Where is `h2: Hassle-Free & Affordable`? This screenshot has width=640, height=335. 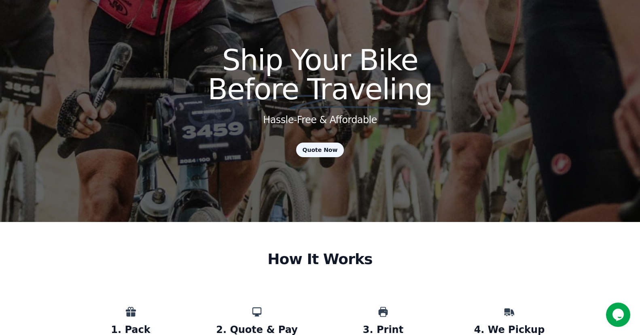
h2: Hassle-Free & Affordable is located at coordinates (320, 120).